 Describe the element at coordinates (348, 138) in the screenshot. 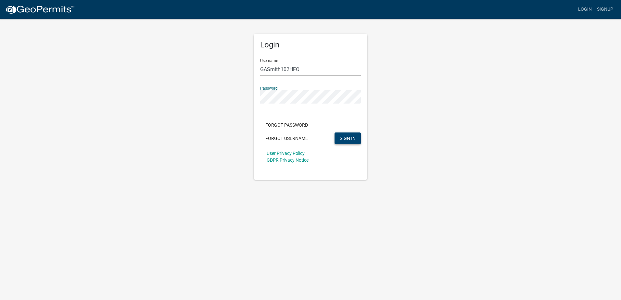

I see `button: SIGN IN` at that location.